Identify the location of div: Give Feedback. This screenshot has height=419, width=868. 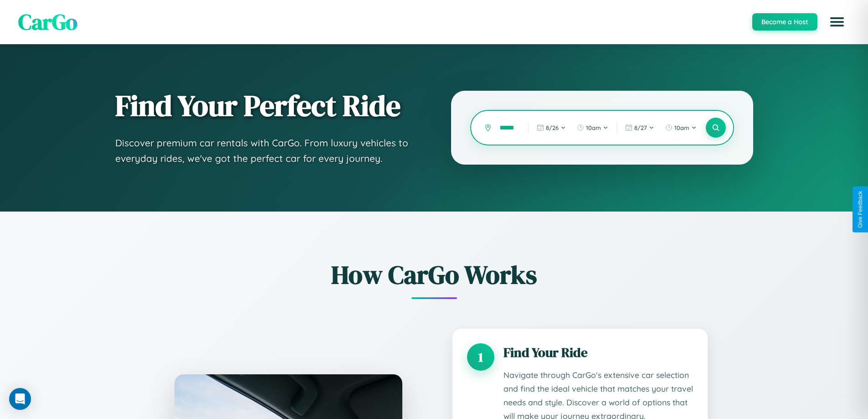
(860, 209).